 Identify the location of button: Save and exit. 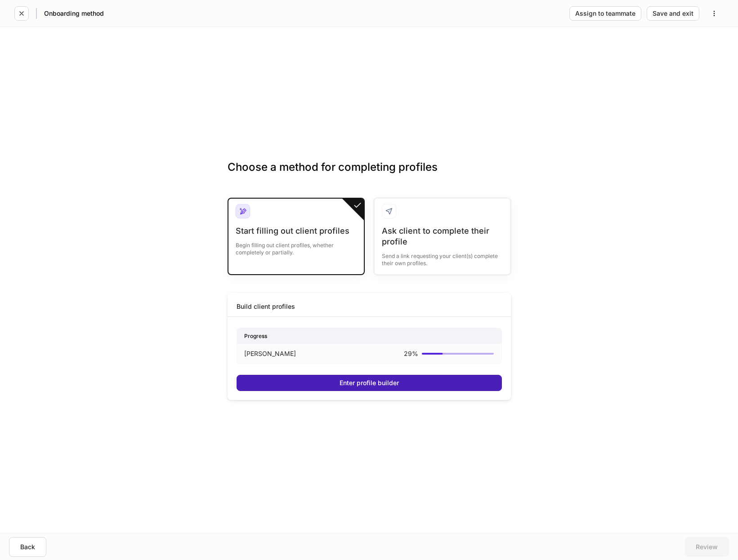
(673, 14).